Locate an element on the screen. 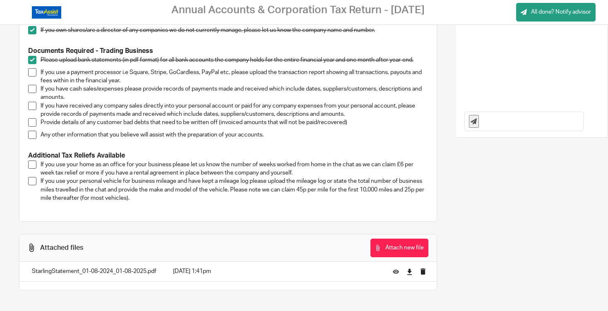 The height and width of the screenshot is (311, 608). p: Please upload bank statements (in pdf format) for all bank accounts the company holds for the ent... is located at coordinates (234, 60).